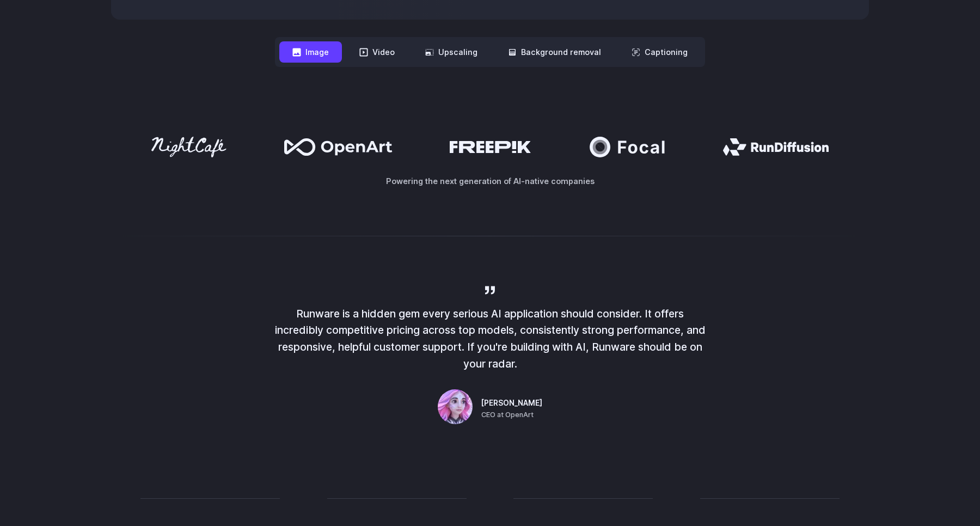 This screenshot has width=980, height=526. I want to click on button: Video, so click(377, 52).